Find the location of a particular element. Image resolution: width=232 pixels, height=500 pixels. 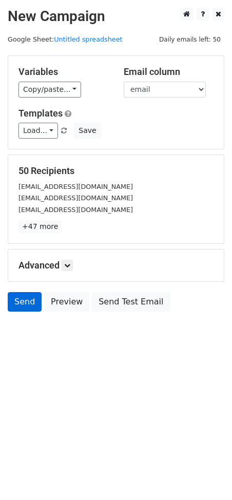

a: Daily emails left: 50 is located at coordinates (190, 39).